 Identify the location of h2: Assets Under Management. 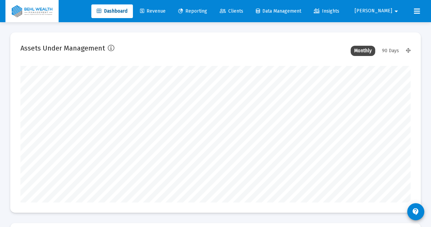
(63, 48).